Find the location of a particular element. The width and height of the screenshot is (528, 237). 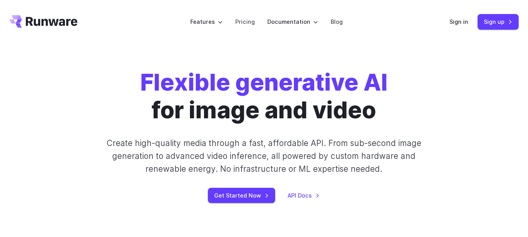

label: Features is located at coordinates (206, 21).